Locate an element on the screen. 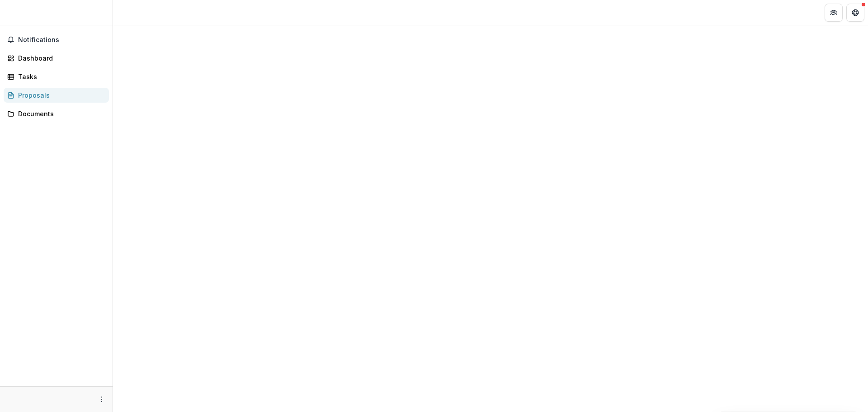 This screenshot has height=412, width=868. span: Notifications is located at coordinates (61, 40).